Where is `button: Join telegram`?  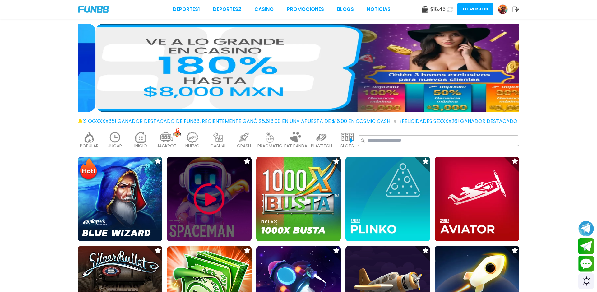 button: Join telegram is located at coordinates (587, 246).